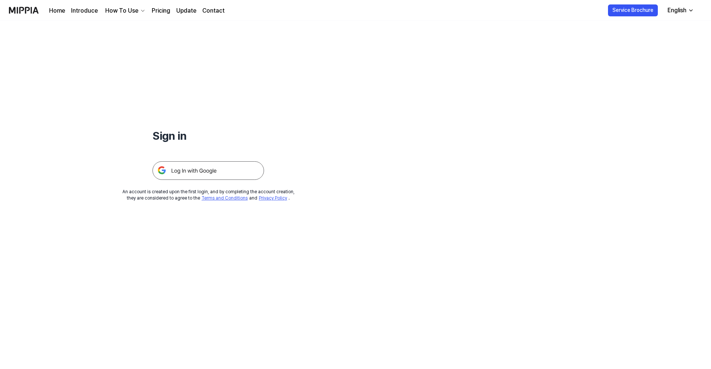  What do you see at coordinates (677, 10) in the screenshot?
I see `div: English` at bounding box center [677, 10].